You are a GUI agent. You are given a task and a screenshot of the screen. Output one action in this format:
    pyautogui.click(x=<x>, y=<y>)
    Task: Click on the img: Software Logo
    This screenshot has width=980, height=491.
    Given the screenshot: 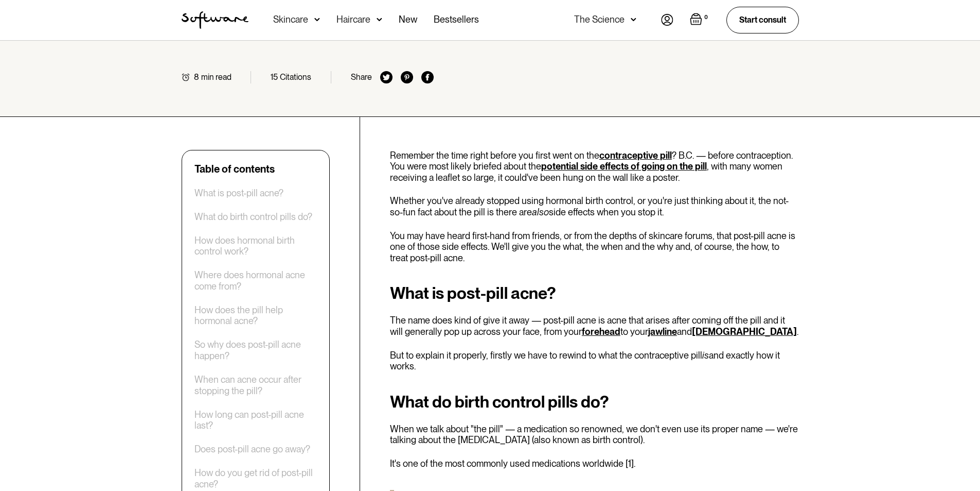 What is the action you would take?
    pyautogui.click(x=215, y=20)
    